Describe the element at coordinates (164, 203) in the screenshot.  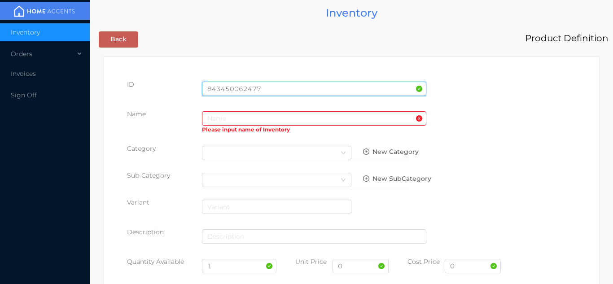
I see `div: Variant` at that location.